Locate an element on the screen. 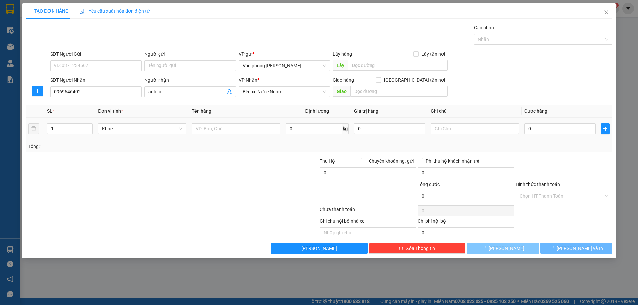  input: Nhập ghi chú is located at coordinates (368, 233).